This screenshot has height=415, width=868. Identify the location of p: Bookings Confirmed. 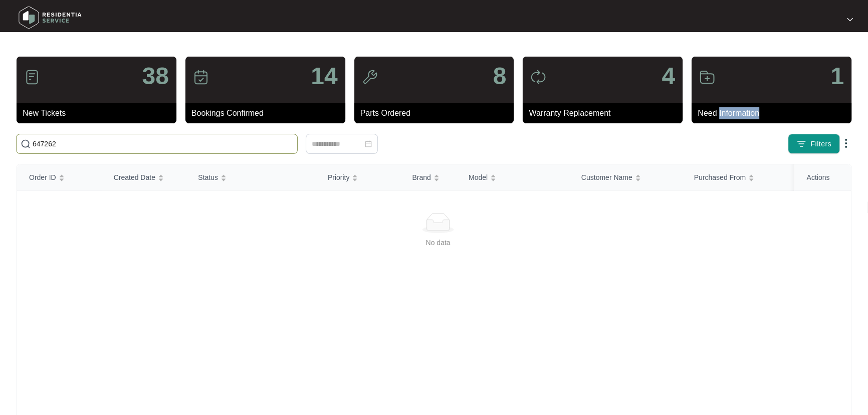
(268, 113).